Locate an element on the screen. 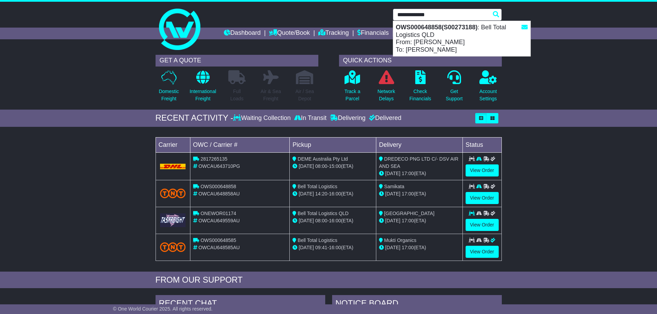 The image size is (657, 314). a: Tracking is located at coordinates (333, 33).